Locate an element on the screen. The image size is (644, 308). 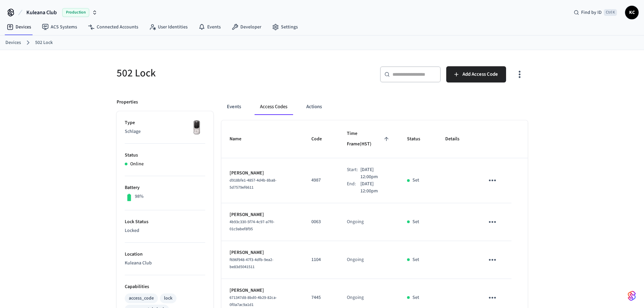
button: KC is located at coordinates (632, 12).